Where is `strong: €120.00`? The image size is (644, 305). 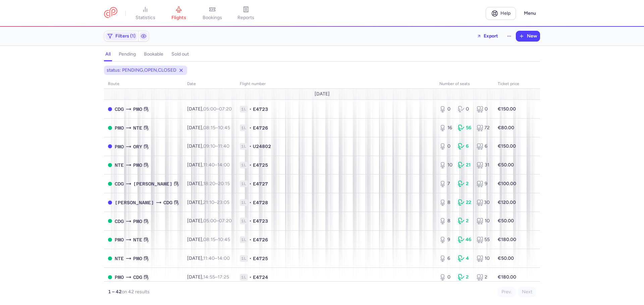 strong: €120.00 is located at coordinates (507, 202).